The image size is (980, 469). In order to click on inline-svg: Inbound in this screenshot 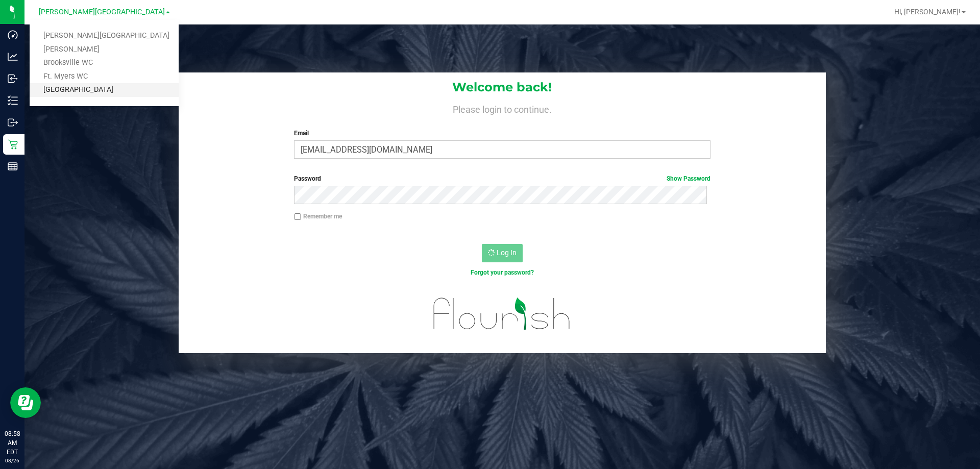, I will do `click(13, 78)`.